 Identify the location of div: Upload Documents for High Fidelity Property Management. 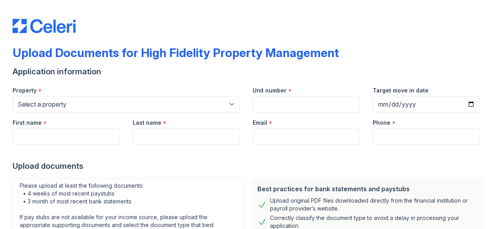
(176, 53).